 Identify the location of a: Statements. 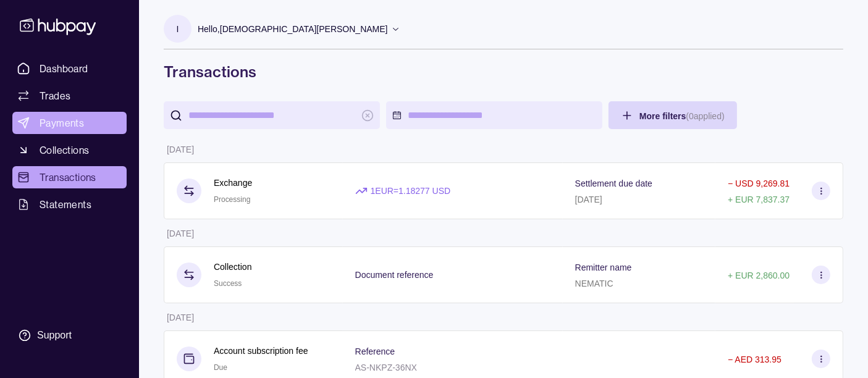
(69, 204).